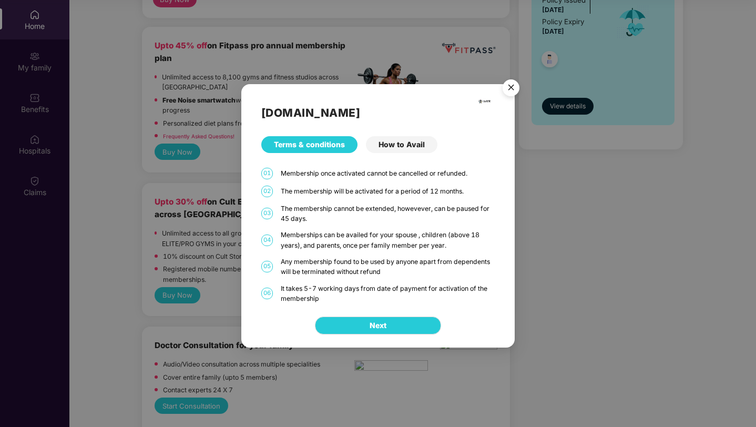 This screenshot has height=427, width=756. Describe the element at coordinates (267, 191) in the screenshot. I see `span: 02` at that location.